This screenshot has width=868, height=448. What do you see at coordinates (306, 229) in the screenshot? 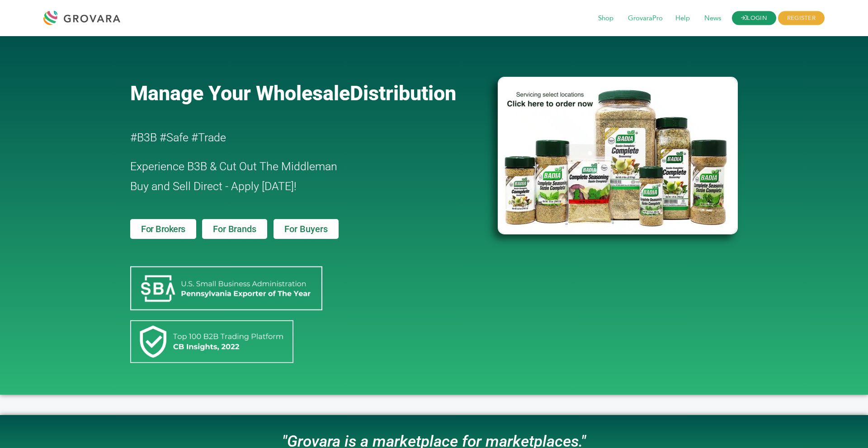
I see `a: For Buyers` at bounding box center [306, 229].